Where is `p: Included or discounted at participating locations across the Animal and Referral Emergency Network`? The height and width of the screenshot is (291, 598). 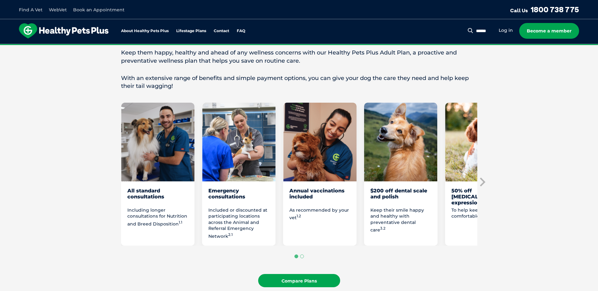
p: Included or discounted at participating locations across the Animal and Referral Emergency Network is located at coordinates (239, 224).